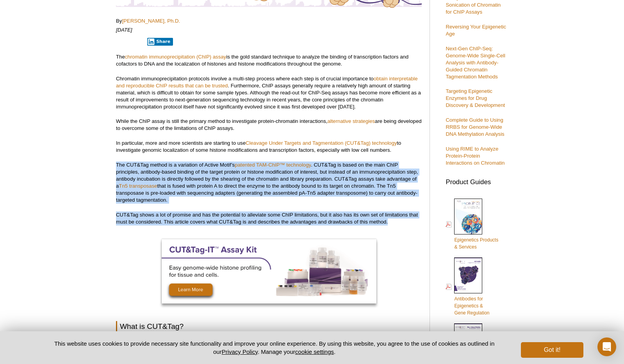  Describe the element at coordinates (475, 98) in the screenshot. I see `a: Targeting Epigenetic Enzymes for Drug Discovery & Development` at that location.